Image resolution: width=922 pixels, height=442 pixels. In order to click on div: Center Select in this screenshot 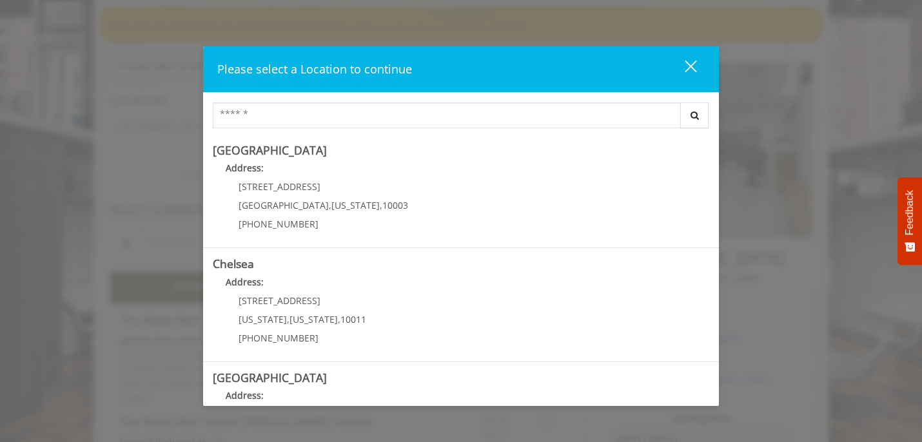, I will do `click(461, 119)`.